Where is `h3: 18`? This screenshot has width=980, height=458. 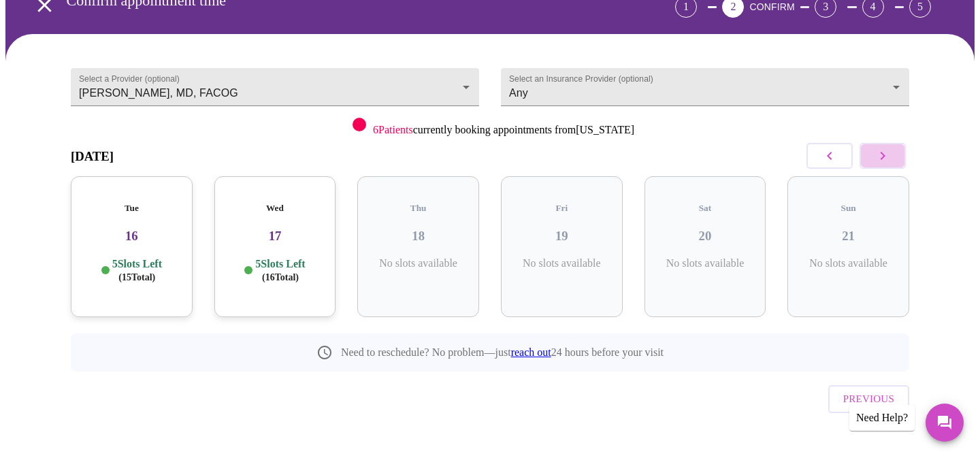 h3: 18 is located at coordinates (418, 237).